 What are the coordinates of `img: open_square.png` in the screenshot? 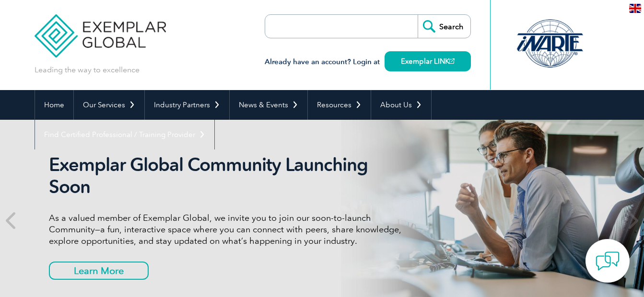 It's located at (452, 61).